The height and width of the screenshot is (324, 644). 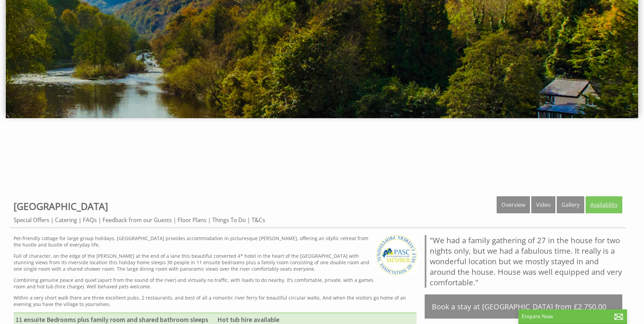 I want to click on a: Gallery, so click(x=570, y=205).